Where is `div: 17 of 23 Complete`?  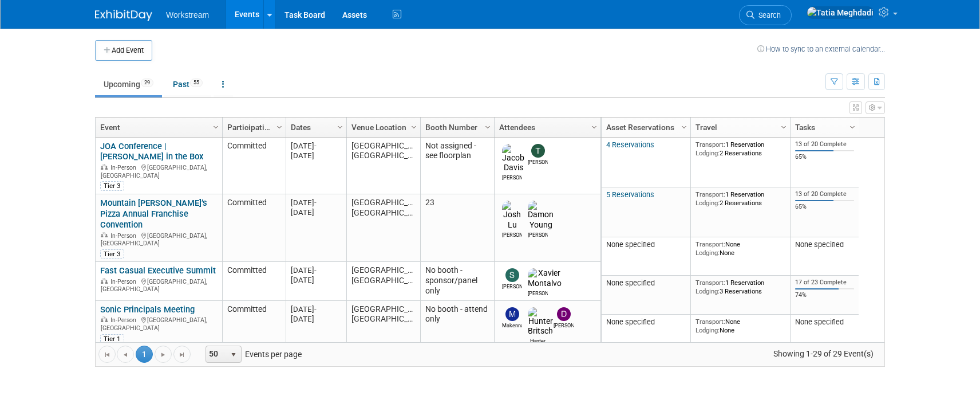
div: 17 of 23 Complete is located at coordinates (825, 283).